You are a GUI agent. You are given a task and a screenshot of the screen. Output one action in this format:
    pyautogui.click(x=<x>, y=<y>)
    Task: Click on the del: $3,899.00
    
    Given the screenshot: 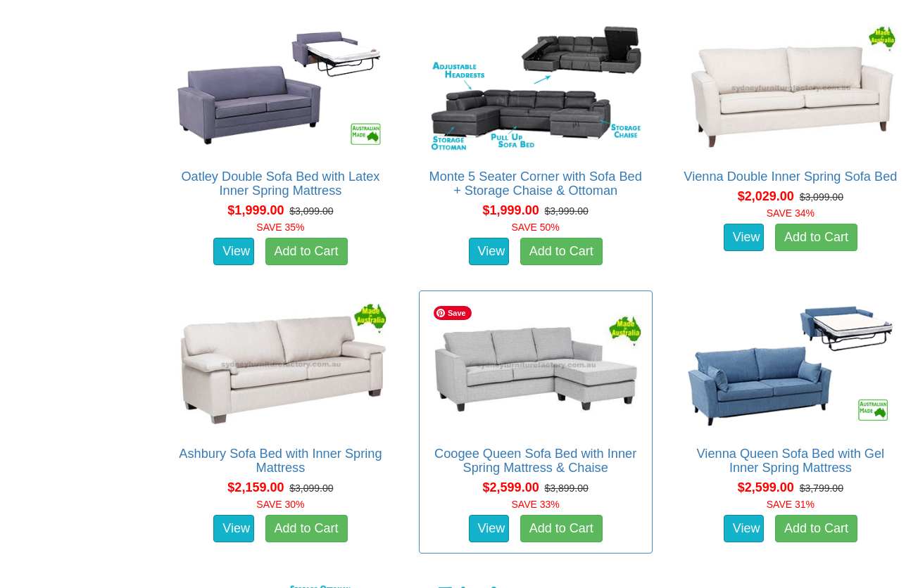 What is the action you would take?
    pyautogui.click(x=566, y=488)
    